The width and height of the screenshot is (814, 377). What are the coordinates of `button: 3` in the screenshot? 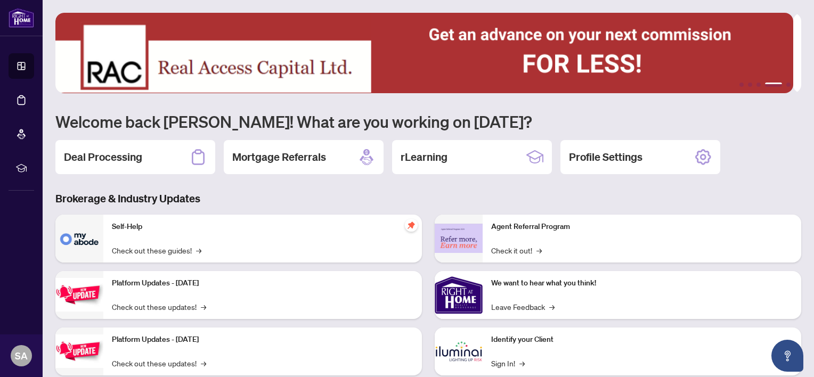 It's located at (759, 85).